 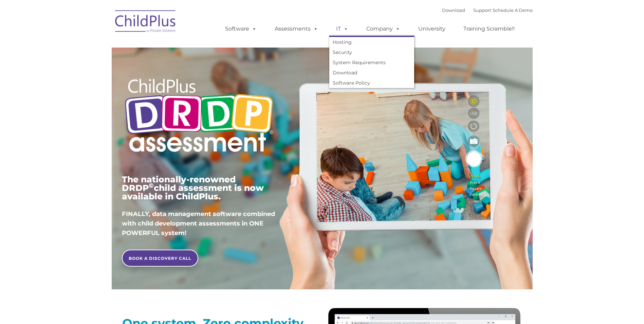 I want to click on a: Company, so click(x=383, y=29).